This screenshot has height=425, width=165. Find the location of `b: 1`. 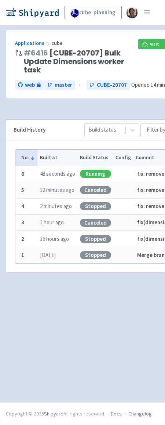

b: 1 is located at coordinates (23, 255).